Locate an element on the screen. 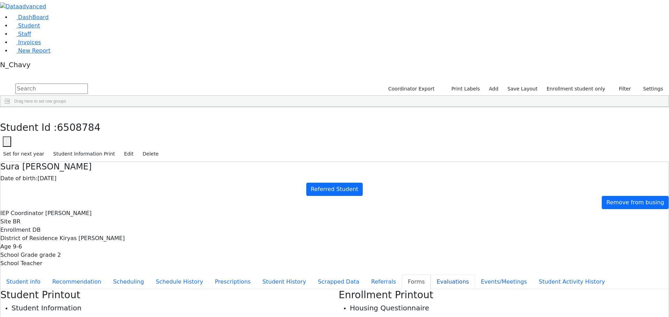  h3: Enrollment Printout is located at coordinates (503, 295).